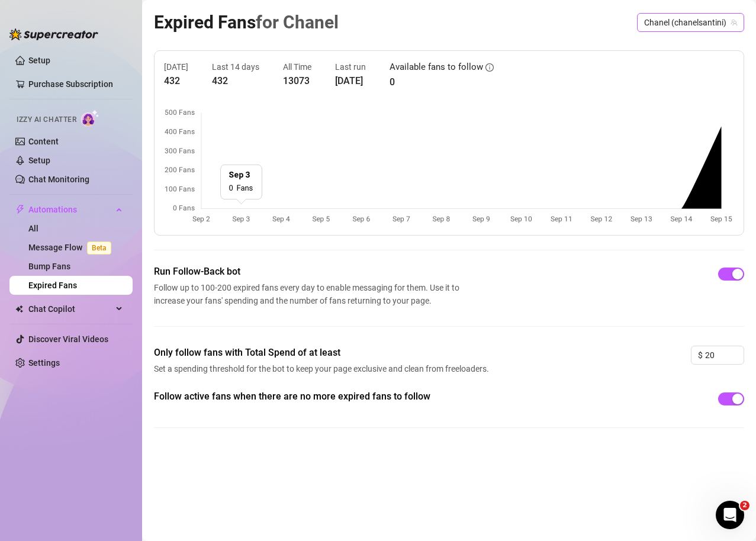  I want to click on span: Follow up to 100-200 expired fans every day to enable messaging for them. Use it to increase your..., so click(309, 294).